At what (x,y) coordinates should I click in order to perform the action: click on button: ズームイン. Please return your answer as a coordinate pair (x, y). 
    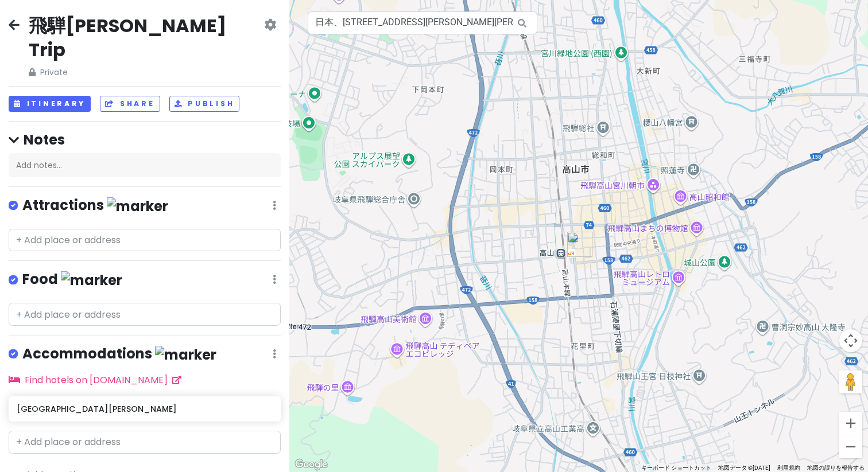
    Looking at the image, I should click on (851, 423).